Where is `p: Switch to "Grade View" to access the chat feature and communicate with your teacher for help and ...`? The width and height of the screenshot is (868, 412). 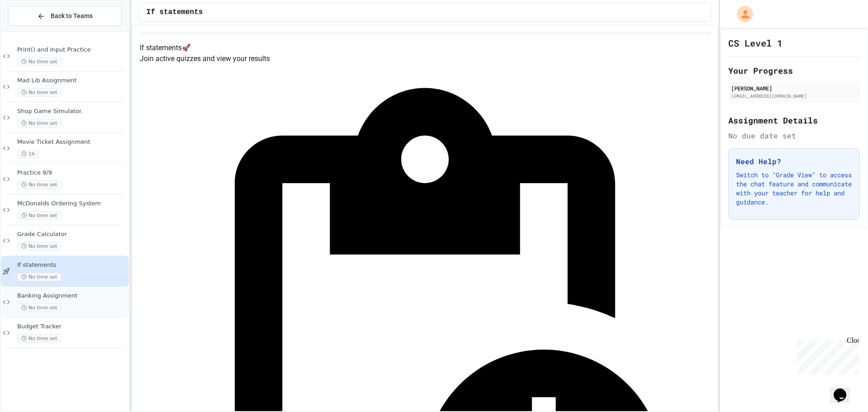
p: Switch to "Grade View" to access the chat feature and communicate with your teacher for help and ... is located at coordinates (794, 189).